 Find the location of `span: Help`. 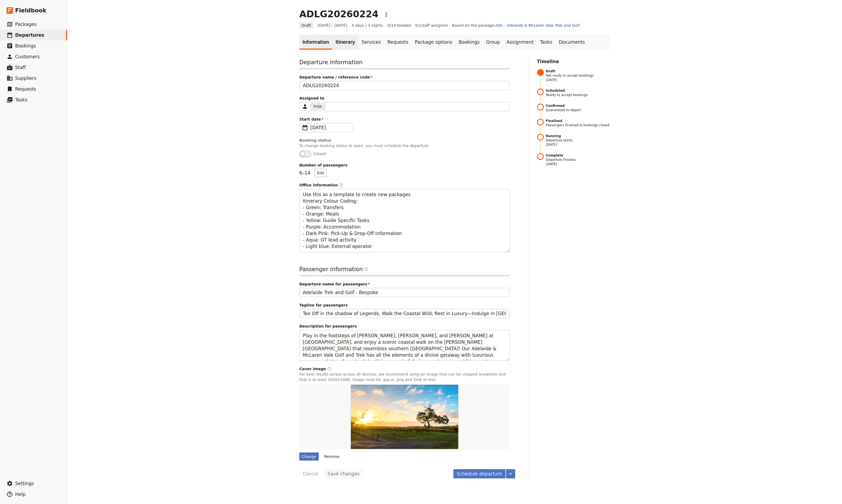

span: Help is located at coordinates (20, 494).